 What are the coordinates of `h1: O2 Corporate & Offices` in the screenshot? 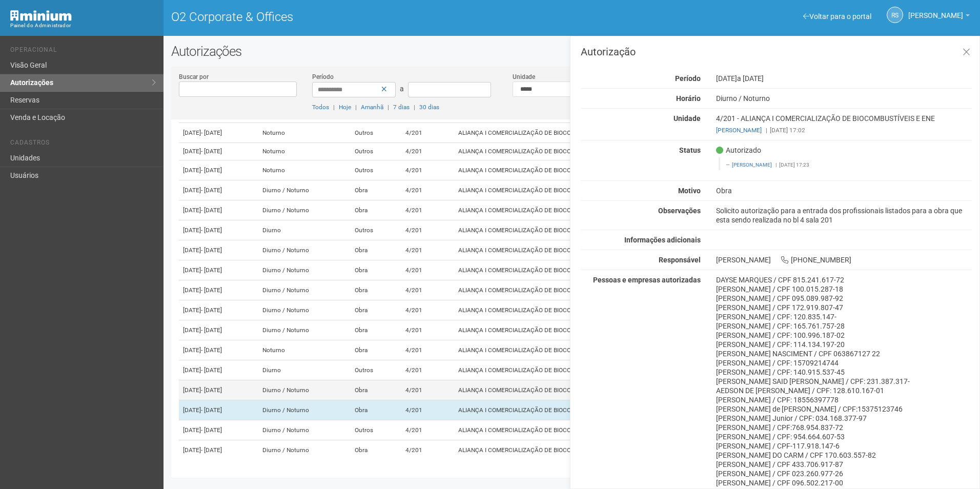 It's located at (367, 17).